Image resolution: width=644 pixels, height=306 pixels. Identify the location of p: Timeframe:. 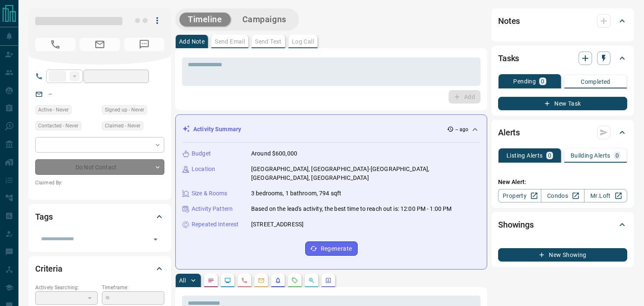
(133, 287).